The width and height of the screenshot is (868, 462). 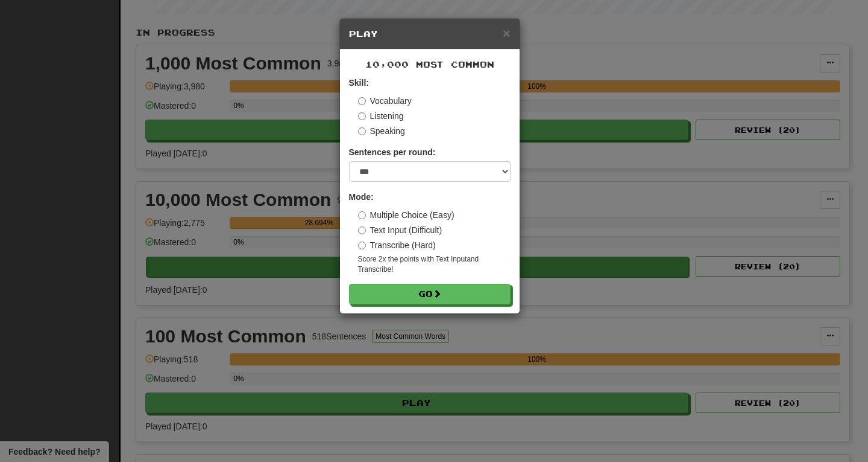 What do you see at coordinates (406, 214) in the screenshot?
I see `label: Multiple Choice (Easy)` at bounding box center [406, 214].